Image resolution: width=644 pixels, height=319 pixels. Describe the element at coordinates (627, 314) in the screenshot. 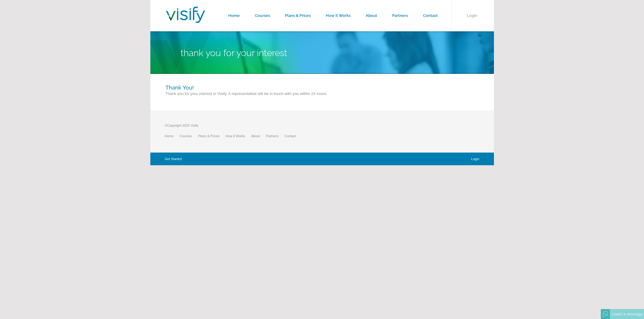

I see `div: Leave a message` at that location.